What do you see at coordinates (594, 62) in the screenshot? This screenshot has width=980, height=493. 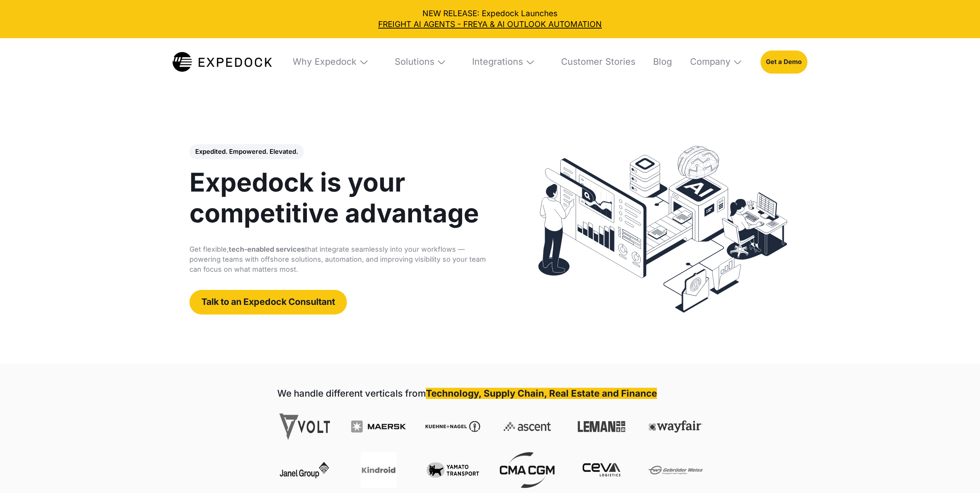 I see `a: Customer Stories` at bounding box center [594, 62].